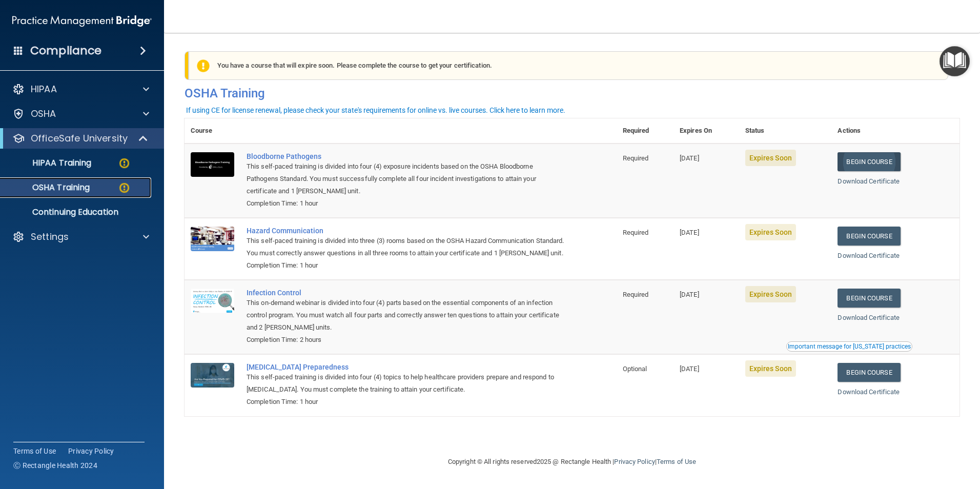 This screenshot has width=980, height=489. I want to click on a: Bloodborne Pathogens, so click(406, 156).